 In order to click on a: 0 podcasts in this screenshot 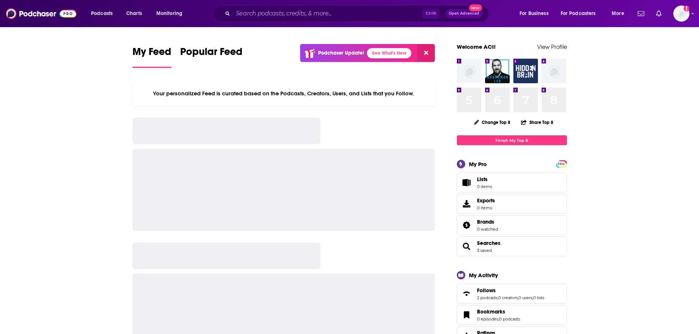, I will do `click(509, 319)`.